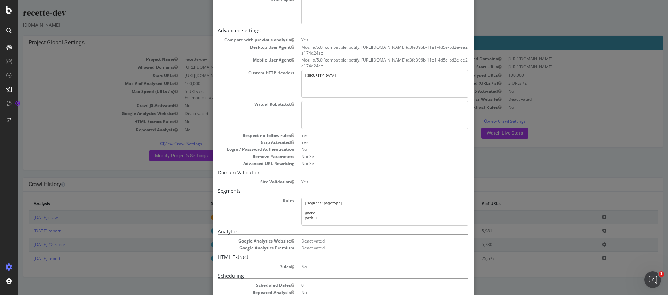  What do you see at coordinates (325, 31) in the screenshot?
I see `h5: Advanced settings` at bounding box center [325, 31].